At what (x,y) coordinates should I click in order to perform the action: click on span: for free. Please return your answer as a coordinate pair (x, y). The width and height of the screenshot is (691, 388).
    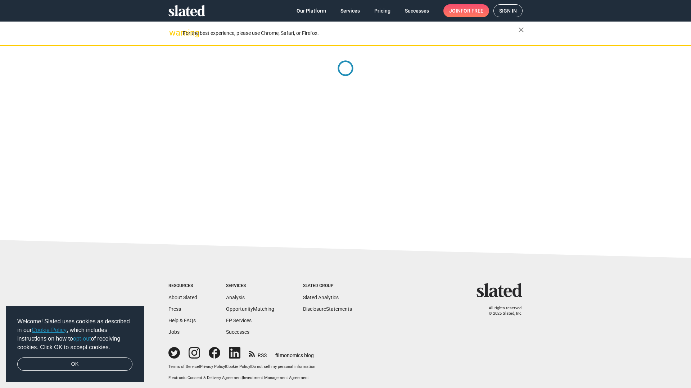
    Looking at the image, I should click on (472, 11).